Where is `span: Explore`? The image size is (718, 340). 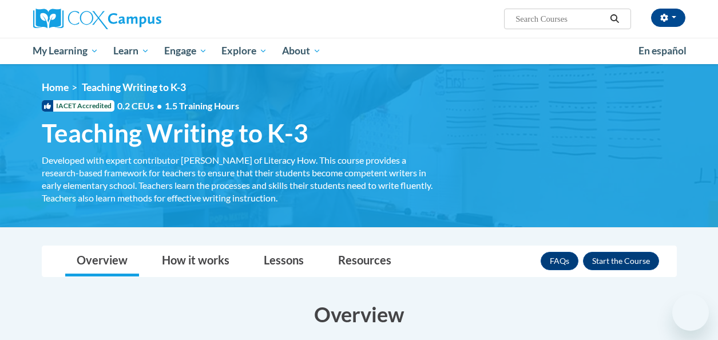
span: Explore is located at coordinates (244, 51).